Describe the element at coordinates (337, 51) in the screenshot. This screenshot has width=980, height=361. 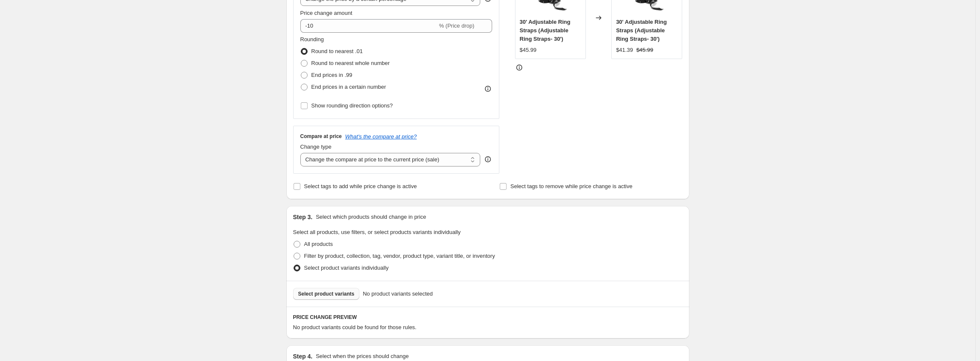
I see `span: Round to nearest .01` at that location.